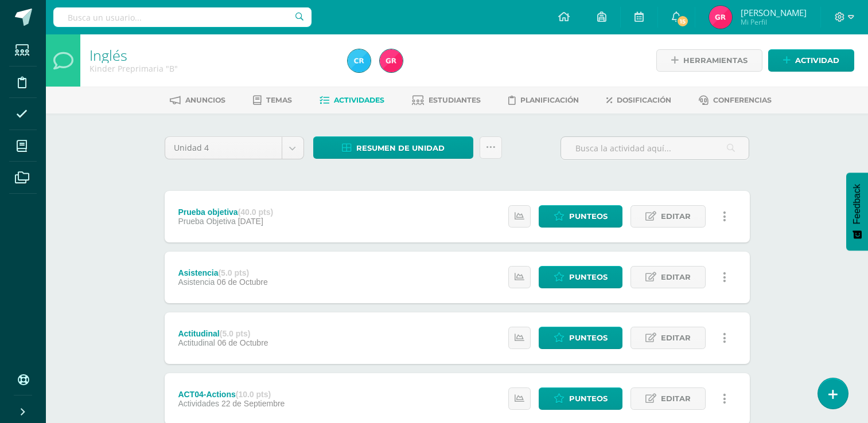 The image size is (868, 423). Describe the element at coordinates (817, 60) in the screenshot. I see `span: Actividad` at that location.